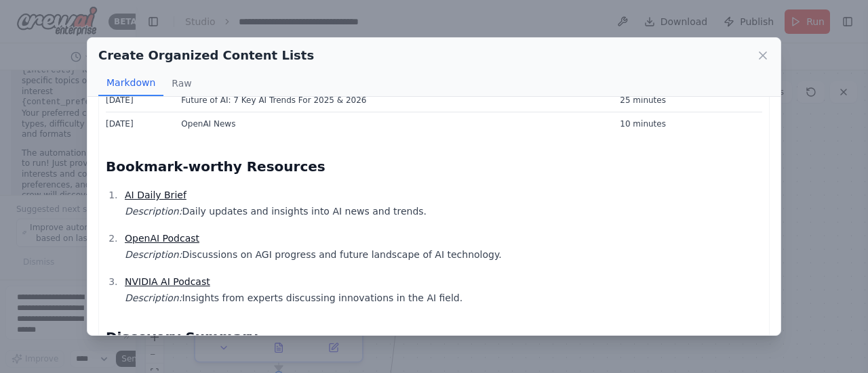  Describe the element at coordinates (443, 247) in the screenshot. I see `p: Discussions on AGI progress and future landscape of AI technology.` at that location.